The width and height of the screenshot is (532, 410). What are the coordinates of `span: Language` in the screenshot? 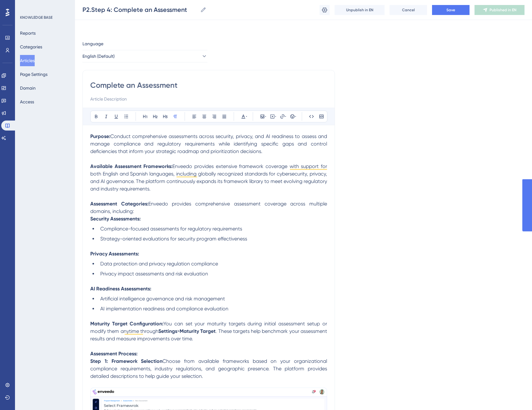 It's located at (93, 44).